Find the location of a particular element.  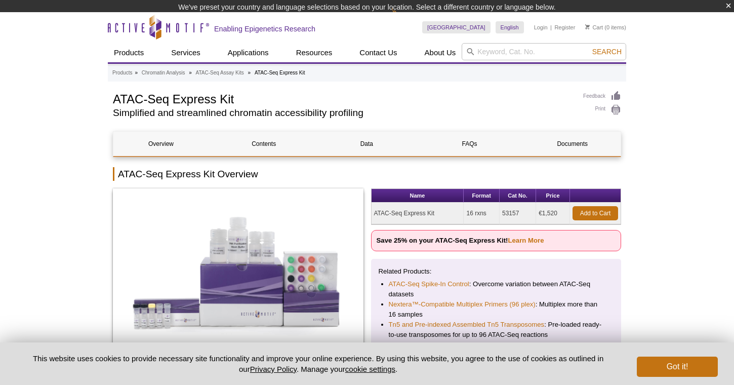

a: Cart is located at coordinates (594, 27).